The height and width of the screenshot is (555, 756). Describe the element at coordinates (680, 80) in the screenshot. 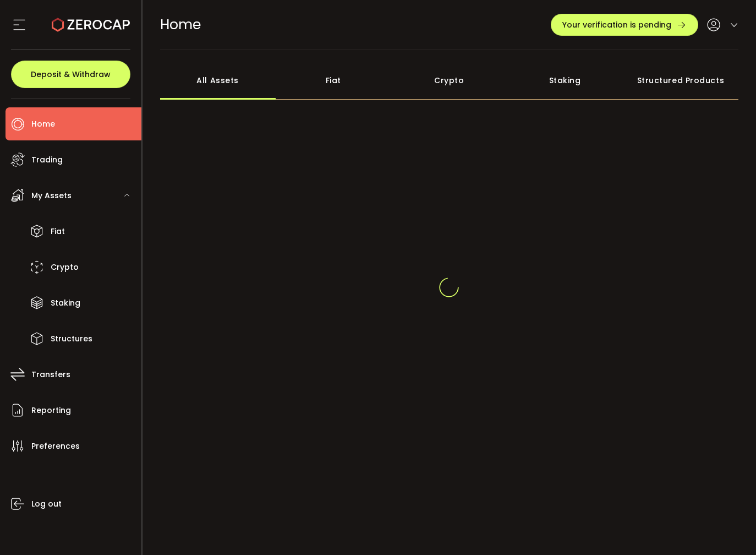

I see `div: Structured Products` at that location.